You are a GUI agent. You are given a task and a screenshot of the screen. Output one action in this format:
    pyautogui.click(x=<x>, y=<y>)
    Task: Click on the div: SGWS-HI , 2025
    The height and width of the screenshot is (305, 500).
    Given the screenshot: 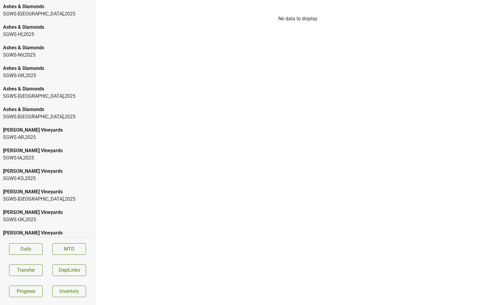 What is the action you would take?
    pyautogui.click(x=48, y=34)
    